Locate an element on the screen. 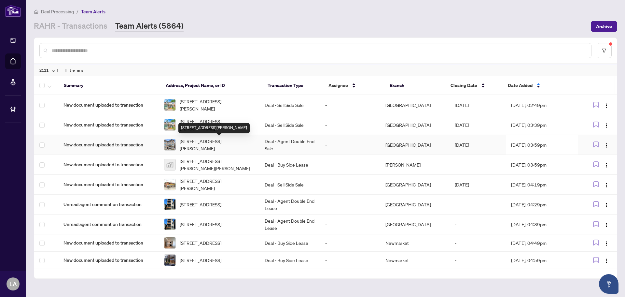 The height and width of the screenshot is (297, 625). button: Open asap is located at coordinates (609, 284).